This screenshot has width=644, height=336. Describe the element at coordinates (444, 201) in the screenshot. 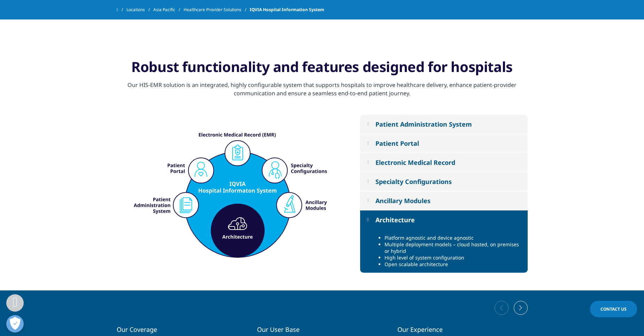

I see `button: Ancillary Modules` at that location.